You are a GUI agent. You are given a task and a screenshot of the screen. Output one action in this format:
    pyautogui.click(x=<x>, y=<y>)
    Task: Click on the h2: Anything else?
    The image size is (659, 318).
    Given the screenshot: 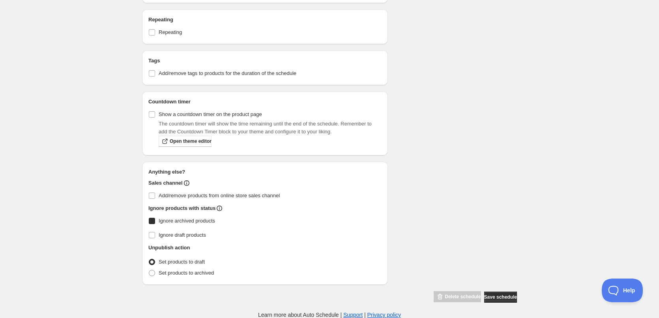 What is the action you would take?
    pyautogui.click(x=265, y=172)
    